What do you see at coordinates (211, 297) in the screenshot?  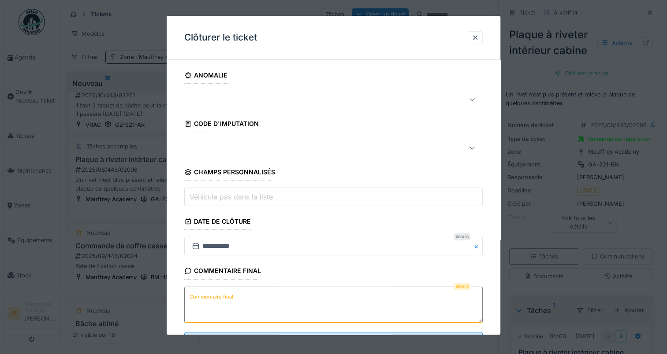 I see `label: Commentaire final` at bounding box center [211, 297].